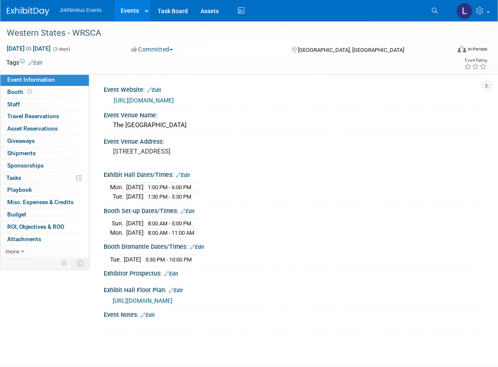  What do you see at coordinates (152, 49) in the screenshot?
I see `button: Committed` at bounding box center [152, 49].